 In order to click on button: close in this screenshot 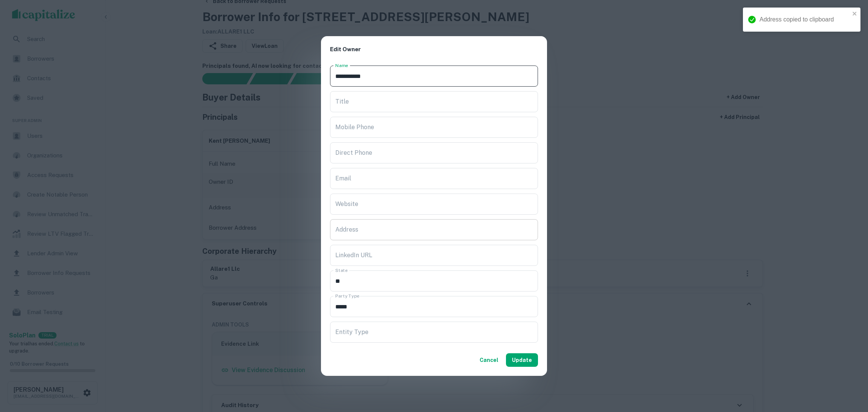, I will do `click(854, 14)`.